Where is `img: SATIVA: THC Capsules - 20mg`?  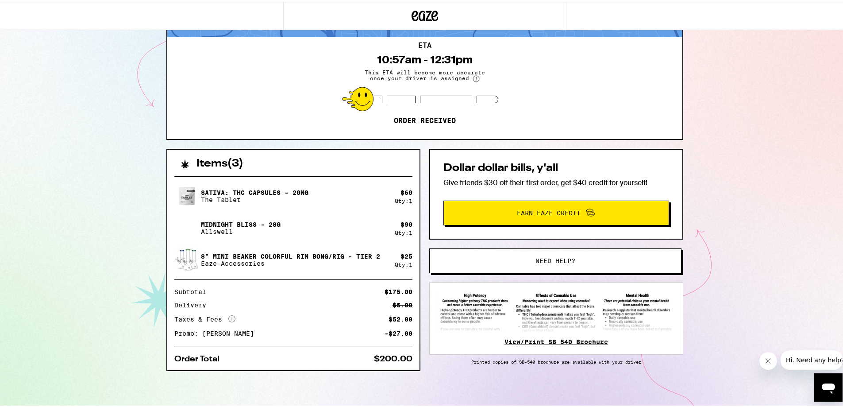
img: SATIVA: THC Capsules - 20mg is located at coordinates (187, 194).